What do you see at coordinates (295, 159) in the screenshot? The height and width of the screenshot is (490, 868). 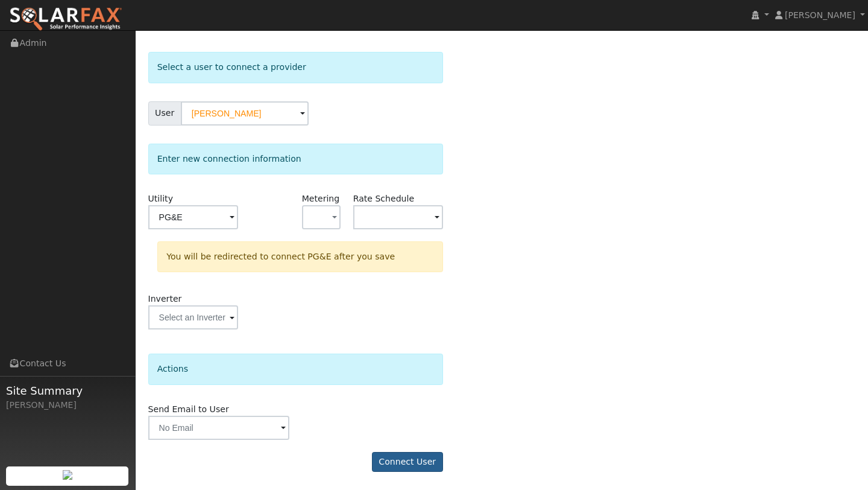 I see `div: Enter new connection information` at bounding box center [295, 159].